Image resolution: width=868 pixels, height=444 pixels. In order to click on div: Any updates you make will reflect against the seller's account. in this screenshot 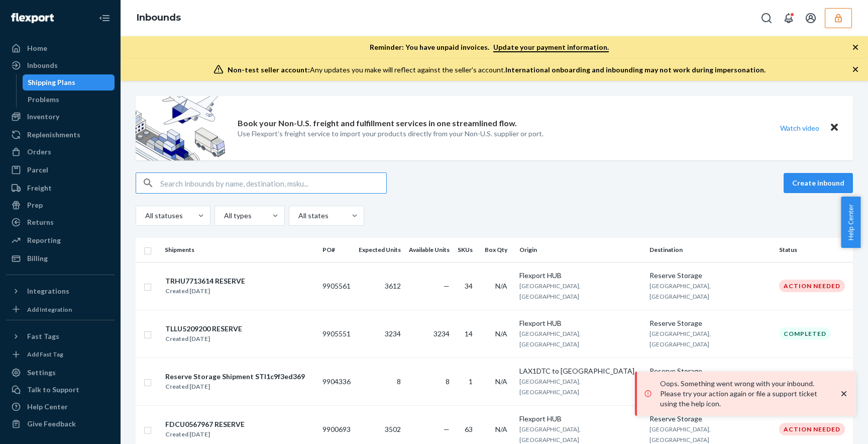, I will do `click(496, 70)`.